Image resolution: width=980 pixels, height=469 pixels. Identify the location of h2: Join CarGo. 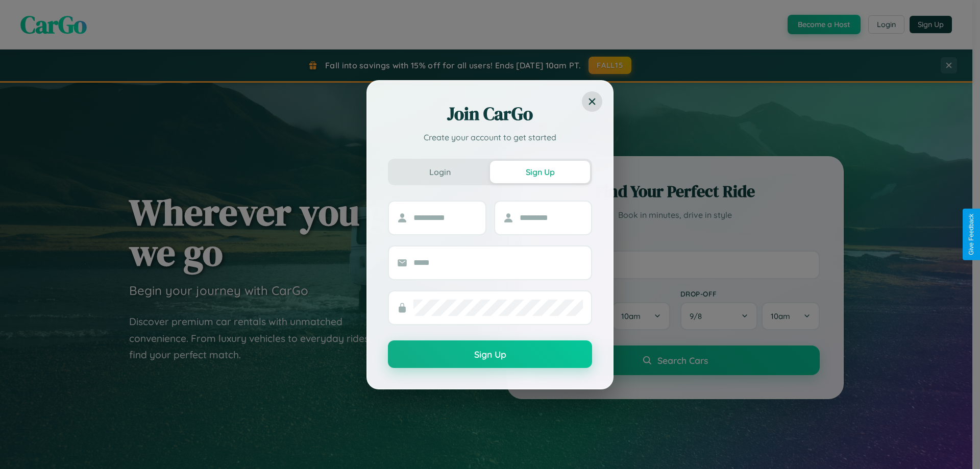
(490, 114).